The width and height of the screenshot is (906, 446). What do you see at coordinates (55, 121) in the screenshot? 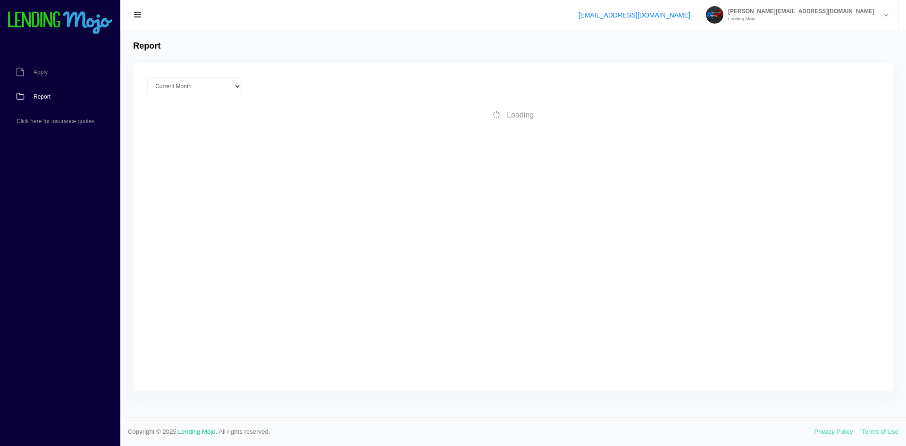
I see `span: Click here for insurance quotes` at bounding box center [55, 121].